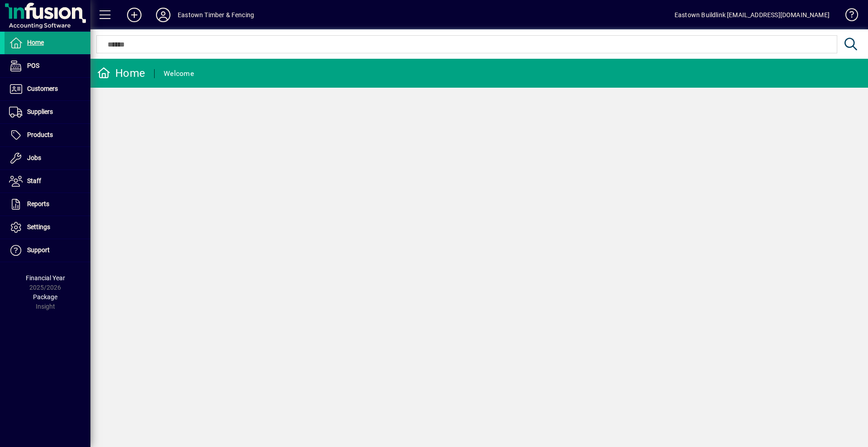 The width and height of the screenshot is (868, 447). What do you see at coordinates (163, 15) in the screenshot?
I see `button: Profile` at bounding box center [163, 15].